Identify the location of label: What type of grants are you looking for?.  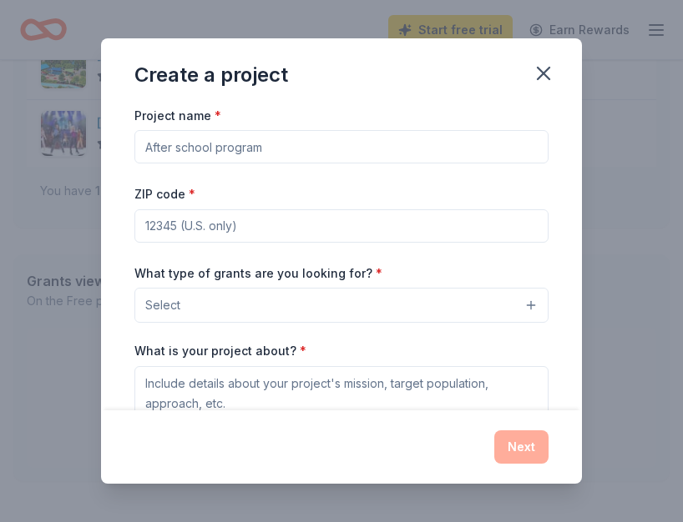
(258, 274).